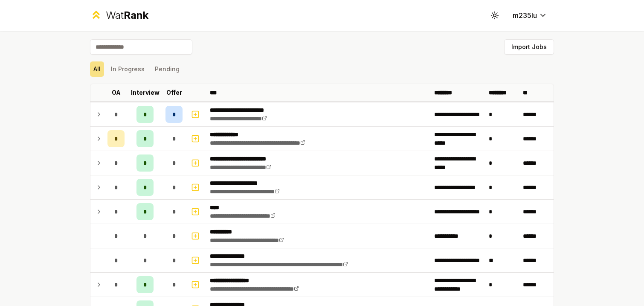  Describe the element at coordinates (145, 92) in the screenshot. I see `p: Interview` at that location.